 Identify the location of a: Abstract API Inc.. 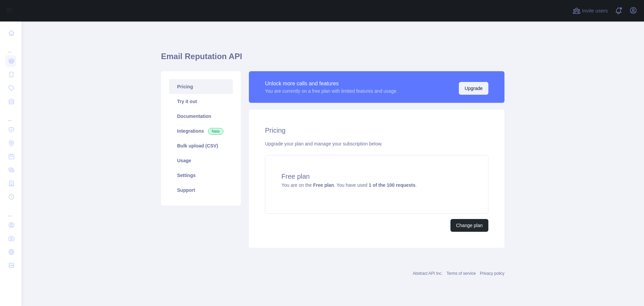
(427, 273).